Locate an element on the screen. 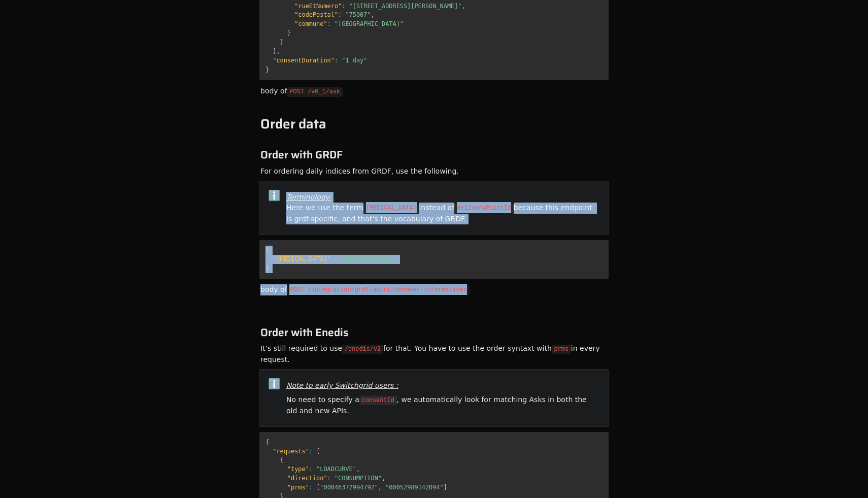 This screenshot has width=868, height=498. div: It’s still required to use for that. You have to use the order syntaxt with in every request. is located at coordinates (434, 354).